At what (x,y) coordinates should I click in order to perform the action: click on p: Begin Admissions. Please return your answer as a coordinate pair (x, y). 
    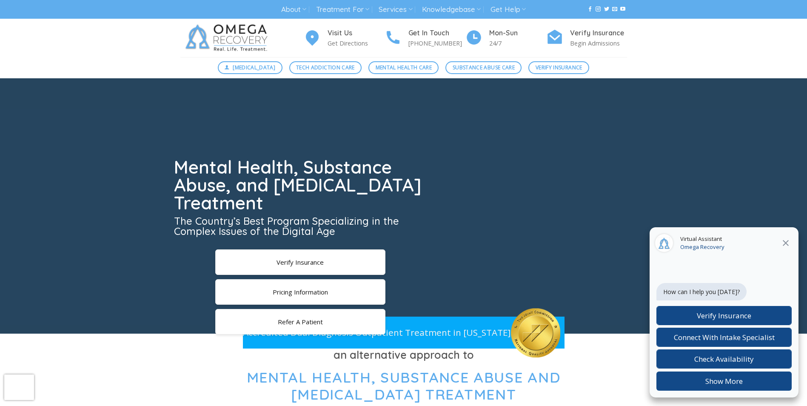
    Looking at the image, I should click on (598, 43).